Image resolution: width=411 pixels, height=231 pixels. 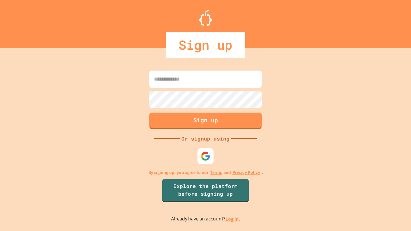 What do you see at coordinates (205, 139) in the screenshot?
I see `div: Or signup using` at bounding box center [205, 139].